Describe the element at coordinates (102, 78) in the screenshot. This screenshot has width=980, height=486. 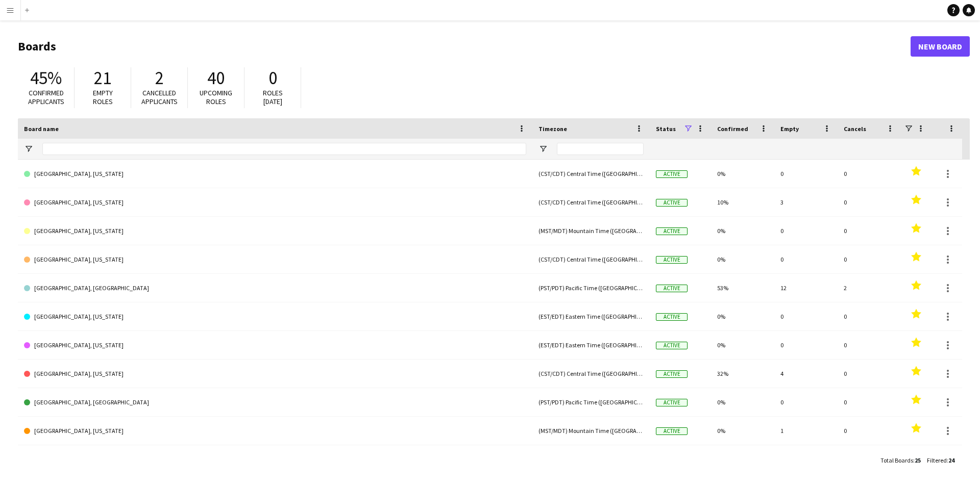
I see `span: 21` at that location.